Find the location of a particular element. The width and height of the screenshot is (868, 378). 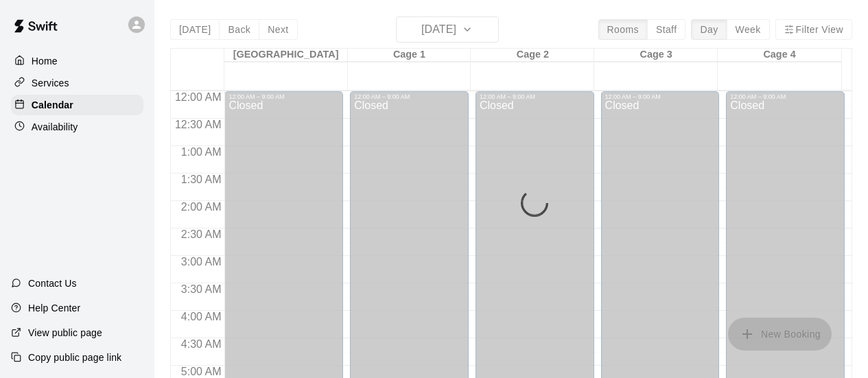

a: Home is located at coordinates (77, 61).